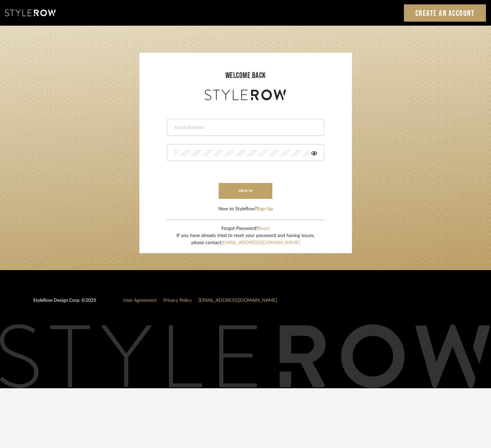  What do you see at coordinates (140, 300) in the screenshot?
I see `a: User Agreement` at bounding box center [140, 300].